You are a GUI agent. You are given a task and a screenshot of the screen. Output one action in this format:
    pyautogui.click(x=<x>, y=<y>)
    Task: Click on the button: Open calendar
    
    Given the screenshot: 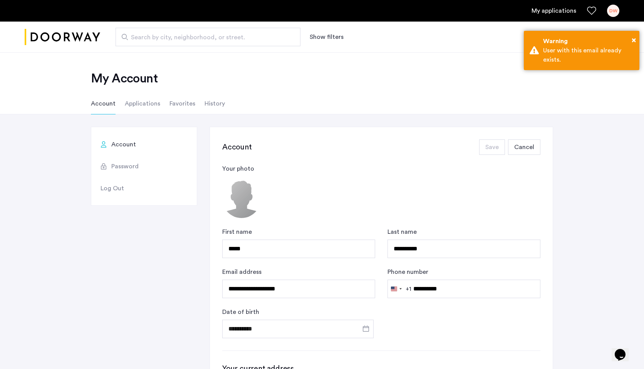 What is the action you would take?
    pyautogui.click(x=366, y=329)
    